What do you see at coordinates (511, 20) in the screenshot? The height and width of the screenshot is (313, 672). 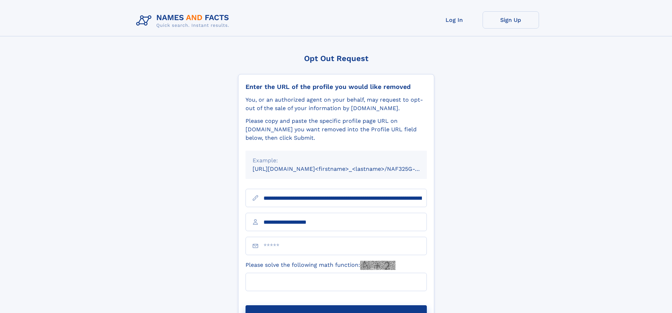 I see `a: Sign Up` at bounding box center [511, 20].